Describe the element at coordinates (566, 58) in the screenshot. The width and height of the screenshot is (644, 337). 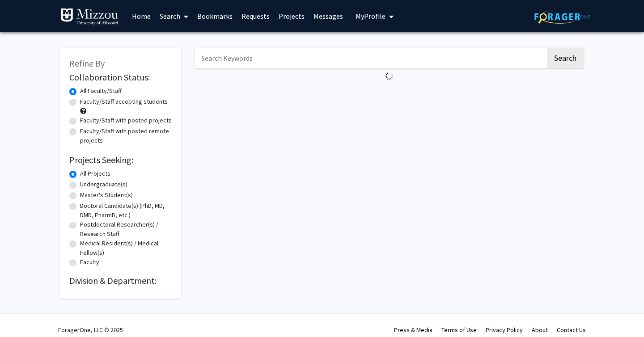
I see `button: Search` at that location.